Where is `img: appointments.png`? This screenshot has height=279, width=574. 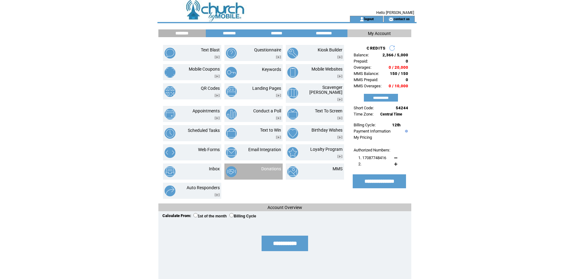
img: appointments.png is located at coordinates (170, 114).